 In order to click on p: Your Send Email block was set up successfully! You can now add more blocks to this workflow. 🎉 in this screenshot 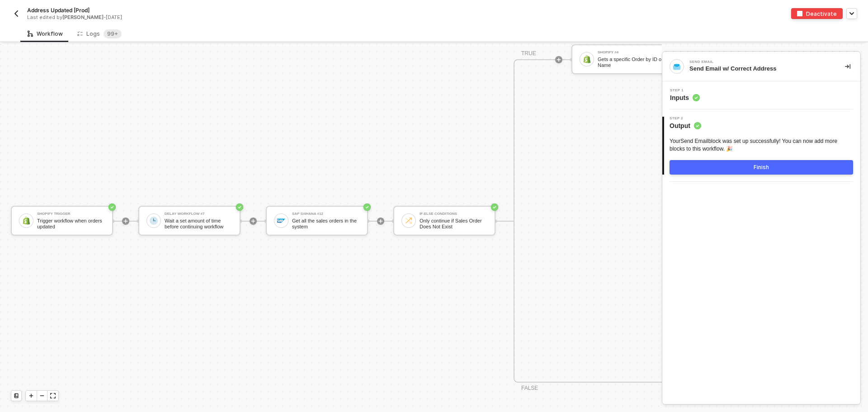, I will do `click(761, 145)`.